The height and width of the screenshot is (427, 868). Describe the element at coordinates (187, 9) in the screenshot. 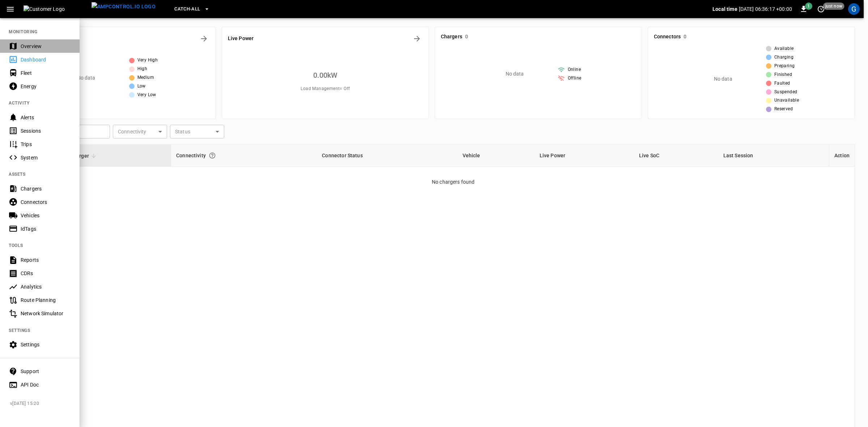

I see `span: Catch-all` at that location.